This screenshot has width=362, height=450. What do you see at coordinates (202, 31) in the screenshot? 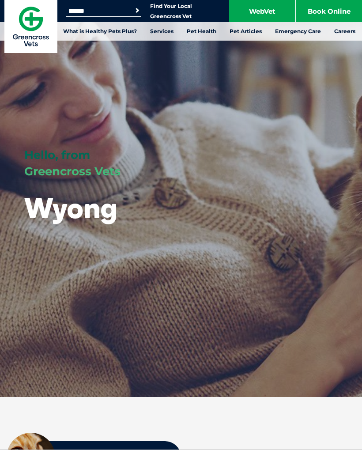
I see `a: Pet Health` at bounding box center [202, 31].